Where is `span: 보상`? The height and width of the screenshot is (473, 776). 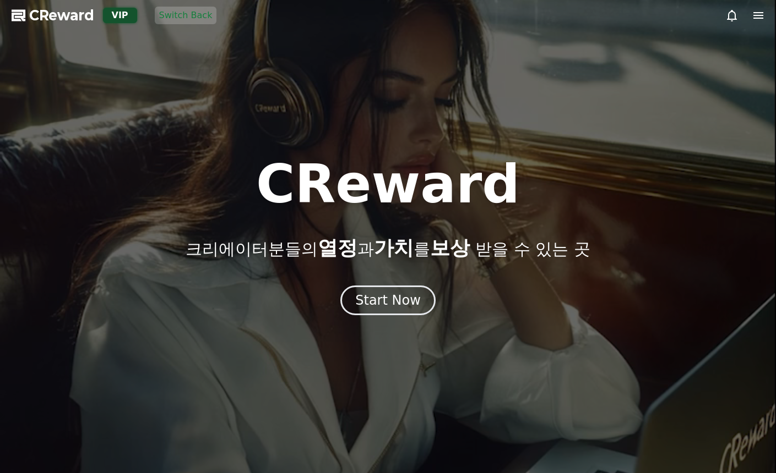
span: 보상 is located at coordinates (450, 248).